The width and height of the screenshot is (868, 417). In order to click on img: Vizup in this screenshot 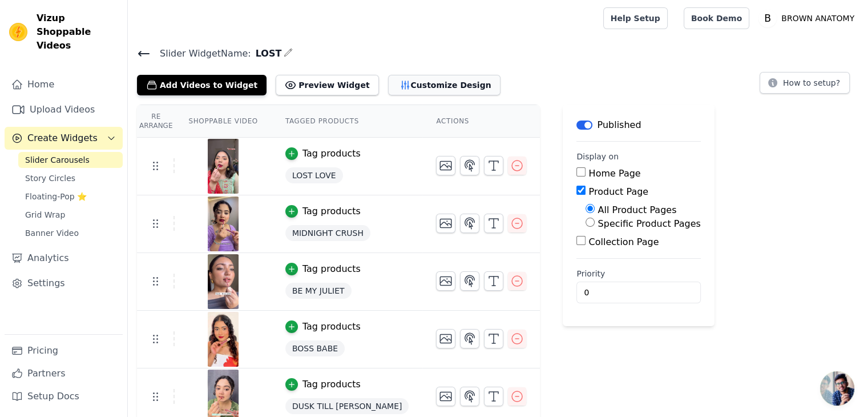, I will do `click(18, 32)`.